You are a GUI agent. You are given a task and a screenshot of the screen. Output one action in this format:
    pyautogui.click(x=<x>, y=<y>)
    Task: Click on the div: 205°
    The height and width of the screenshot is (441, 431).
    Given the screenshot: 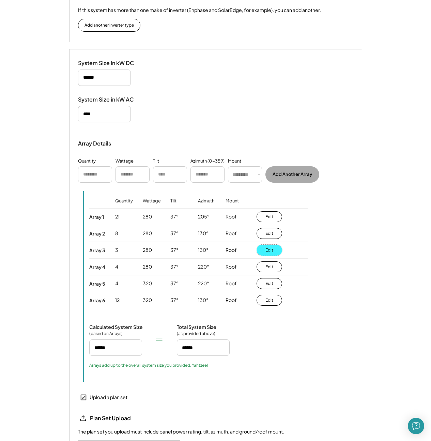 What is the action you would take?
    pyautogui.click(x=204, y=217)
    